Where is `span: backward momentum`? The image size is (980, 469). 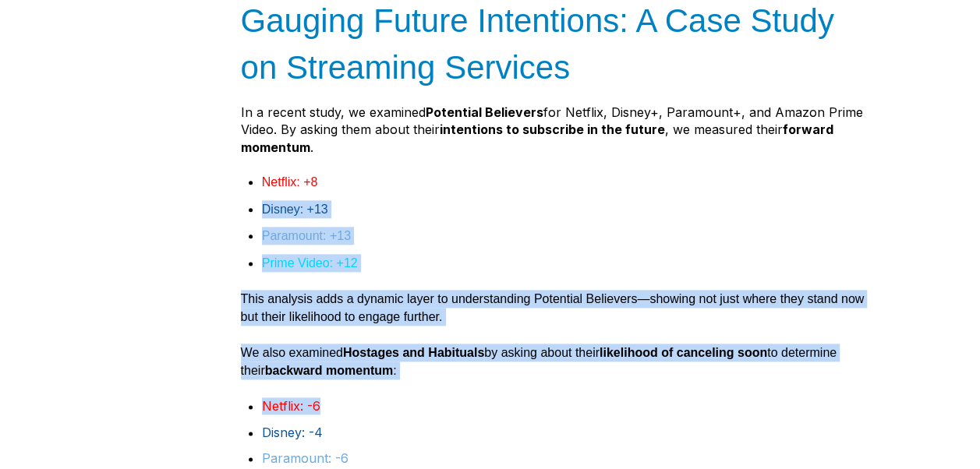 span: backward momentum is located at coordinates (329, 371).